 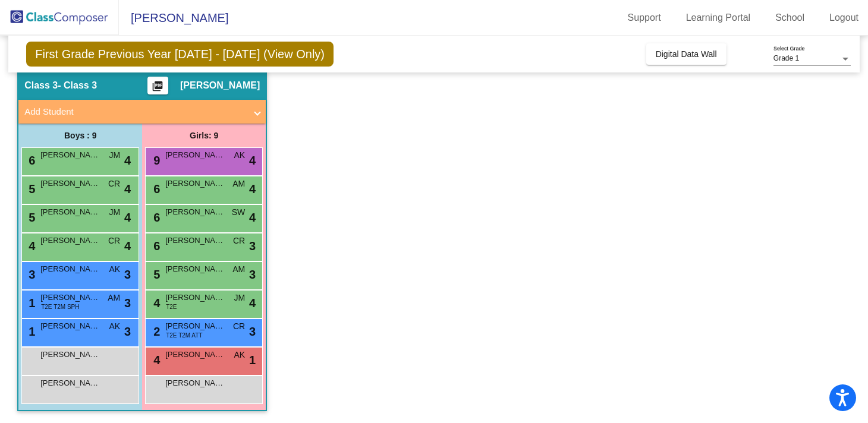 What do you see at coordinates (77, 86) in the screenshot?
I see `span: - Class 3` at bounding box center [77, 86].